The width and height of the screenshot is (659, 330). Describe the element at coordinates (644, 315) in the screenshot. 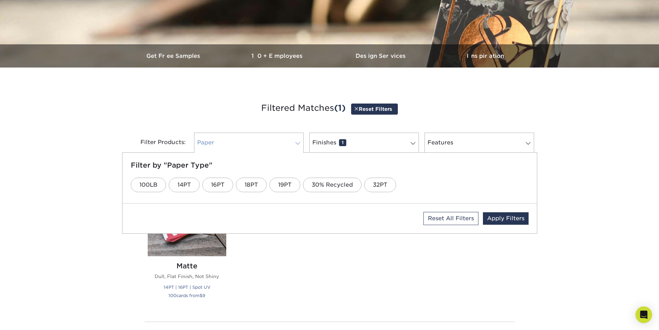

I see `div: Open Intercom Messenger` at that location.